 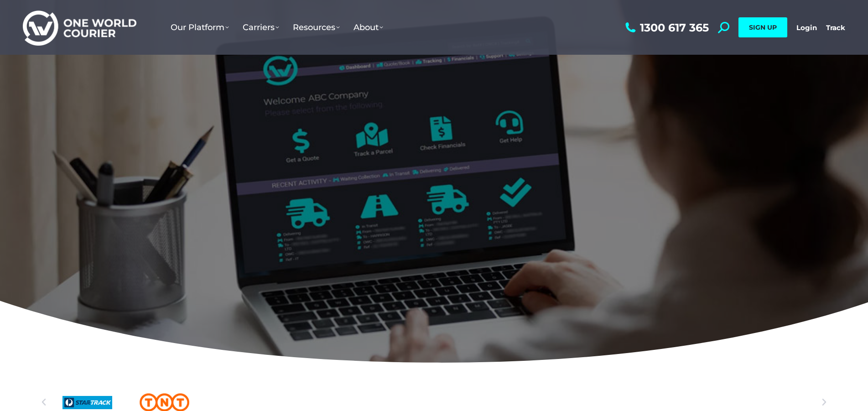 What do you see at coordinates (316, 27) in the screenshot?
I see `span: Resources` at bounding box center [316, 27].